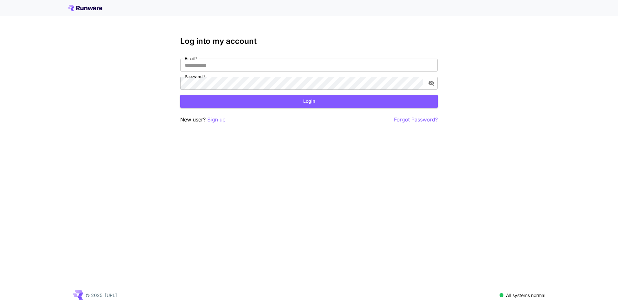 This screenshot has height=307, width=618. What do you see at coordinates (526, 295) in the screenshot?
I see `p: All systems normal` at bounding box center [526, 295].